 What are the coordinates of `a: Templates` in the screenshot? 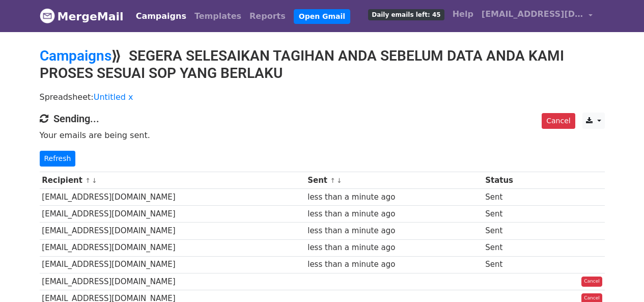 It's located at (218, 16).